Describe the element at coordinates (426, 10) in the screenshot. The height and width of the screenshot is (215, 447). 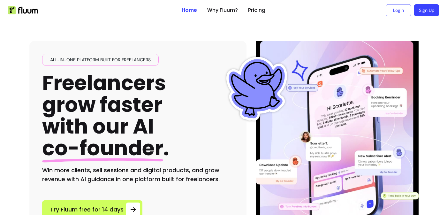
I see `a: Sign Up` at that location.